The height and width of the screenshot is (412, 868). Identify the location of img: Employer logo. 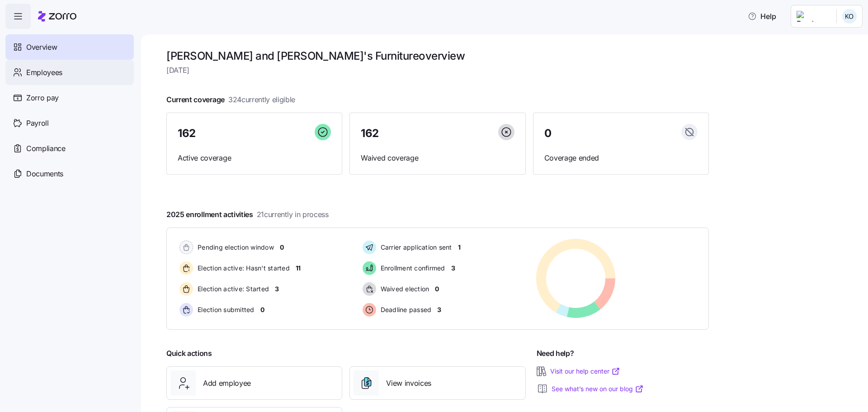
(813, 16).